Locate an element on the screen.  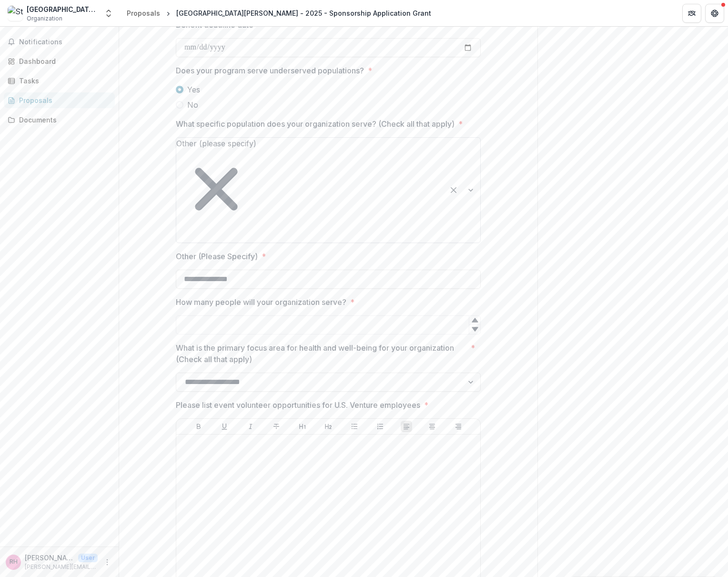
div: Clear selected options is located at coordinates (453, 190).